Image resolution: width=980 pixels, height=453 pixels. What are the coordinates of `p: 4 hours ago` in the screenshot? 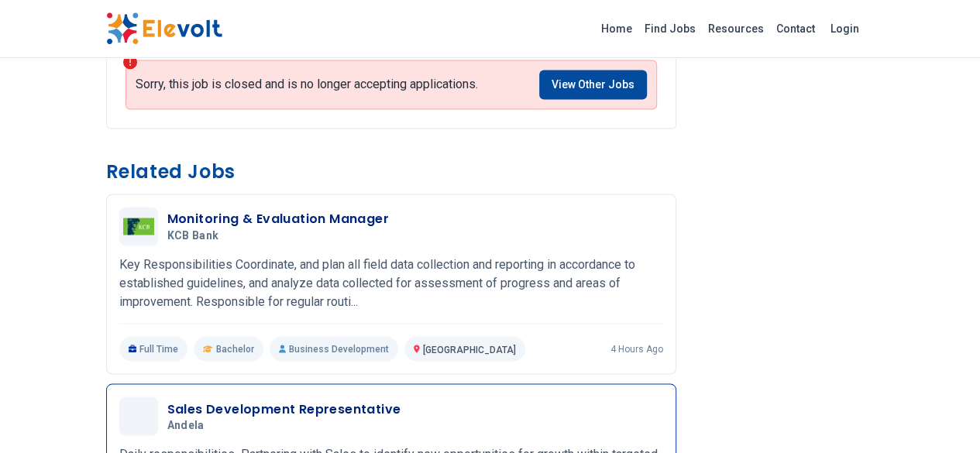 It's located at (637, 349).